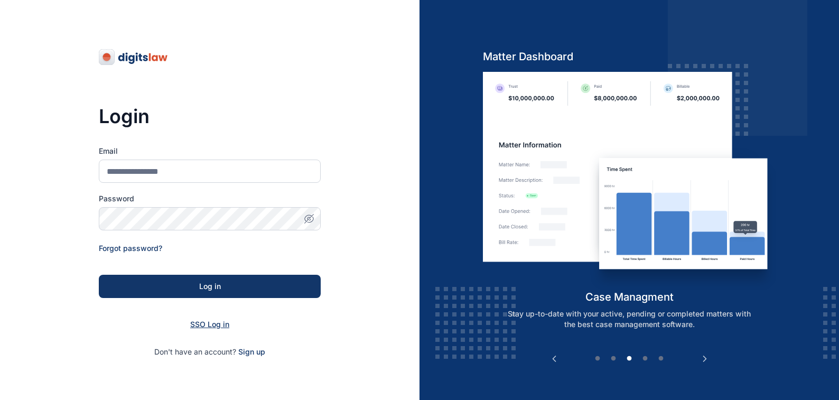  What do you see at coordinates (130, 248) in the screenshot?
I see `a: Forgot password?` at bounding box center [130, 248].